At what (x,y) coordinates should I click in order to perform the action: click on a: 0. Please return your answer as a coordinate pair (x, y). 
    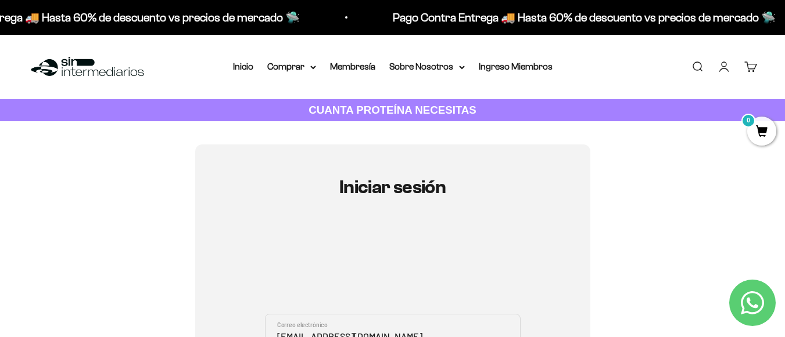
    Looking at the image, I should click on (761, 132).